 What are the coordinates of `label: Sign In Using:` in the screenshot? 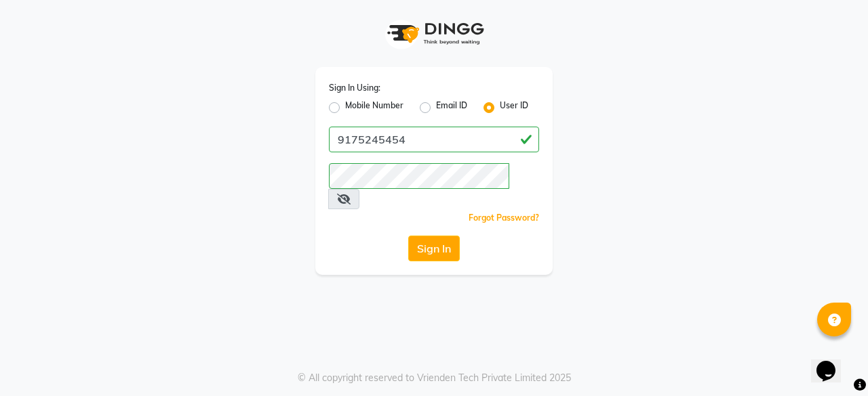 It's located at (354, 88).